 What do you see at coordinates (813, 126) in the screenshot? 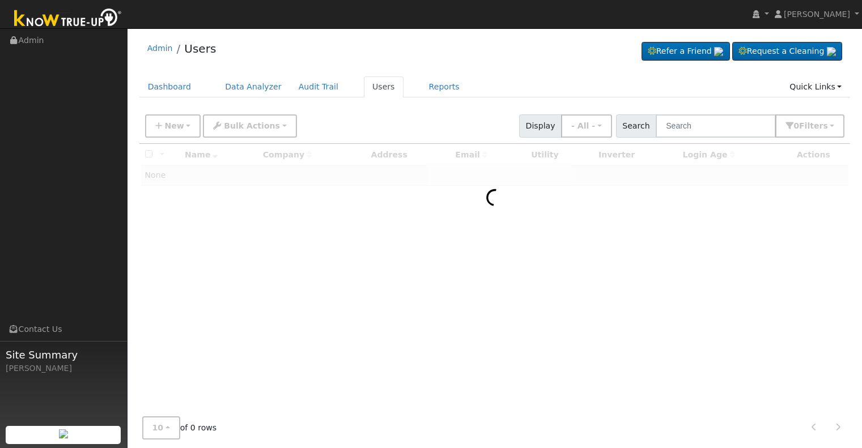
I see `span: Filter` at bounding box center [813, 126].